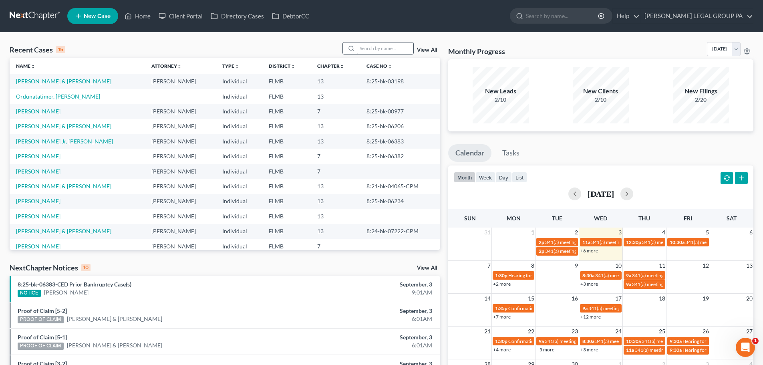 Image resolution: width=763 pixels, height=365 pixels. Describe the element at coordinates (379, 66) in the screenshot. I see `a: Case Nounfold_more` at that location.